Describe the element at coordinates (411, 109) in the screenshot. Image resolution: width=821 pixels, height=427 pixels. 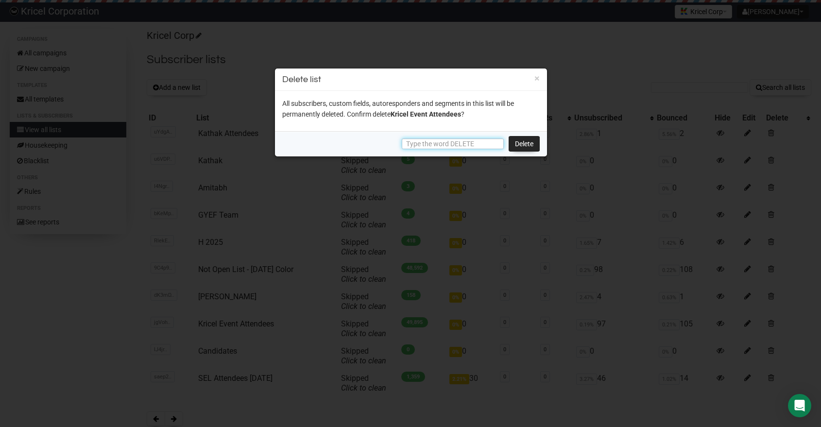
I see `p: All subscribers, custom fields, autoresponders and segments in this list will be permanently dele...` at that location.